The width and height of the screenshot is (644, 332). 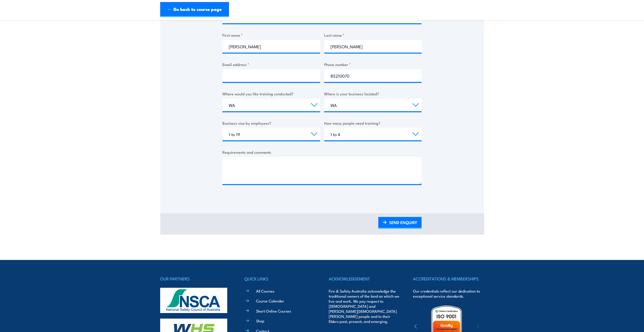 I want to click on label: First name, so click(x=271, y=35).